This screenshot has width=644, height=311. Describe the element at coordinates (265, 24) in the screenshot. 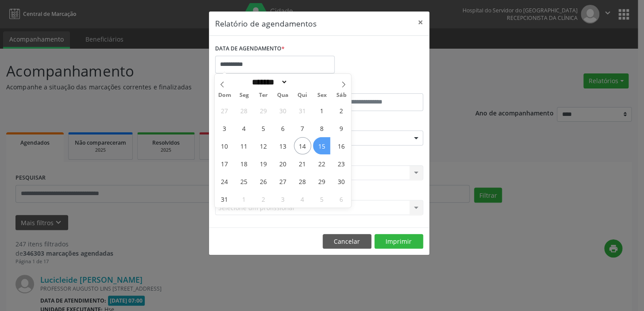

I see `h5: Relatório de agendamentos` at that location.